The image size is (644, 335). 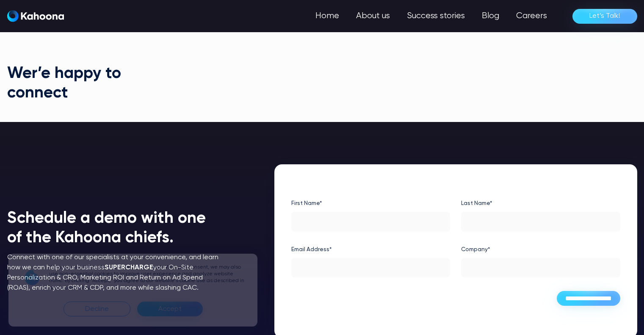 I want to click on a: Blog, so click(x=490, y=16).